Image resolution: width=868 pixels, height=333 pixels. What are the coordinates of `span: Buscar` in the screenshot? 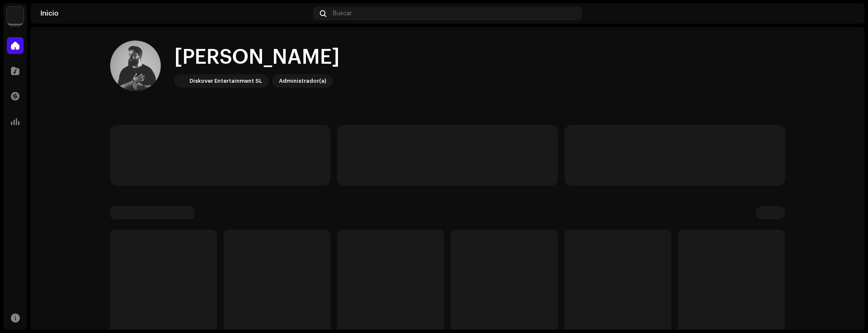 It's located at (342, 13).